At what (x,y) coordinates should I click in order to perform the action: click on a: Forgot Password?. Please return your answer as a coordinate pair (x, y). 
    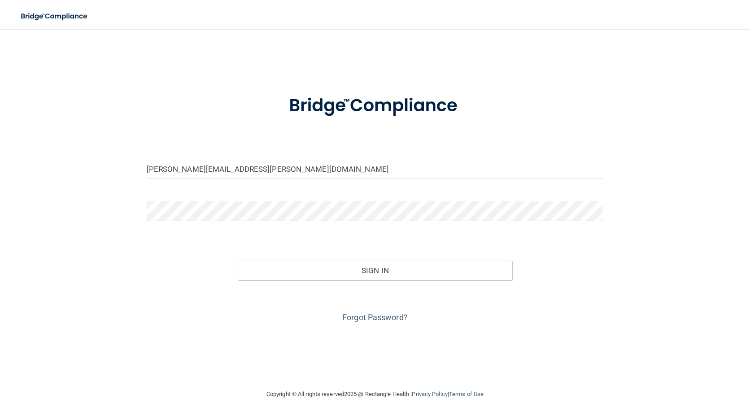
    Looking at the image, I should click on (375, 317).